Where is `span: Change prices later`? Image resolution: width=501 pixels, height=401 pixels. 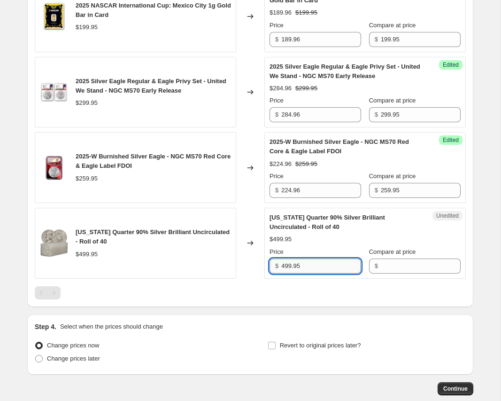
span: Change prices later is located at coordinates (73, 358).